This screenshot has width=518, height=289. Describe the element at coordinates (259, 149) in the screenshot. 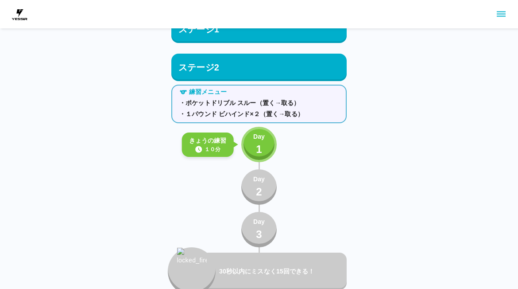

I see `p: 1` at that location.